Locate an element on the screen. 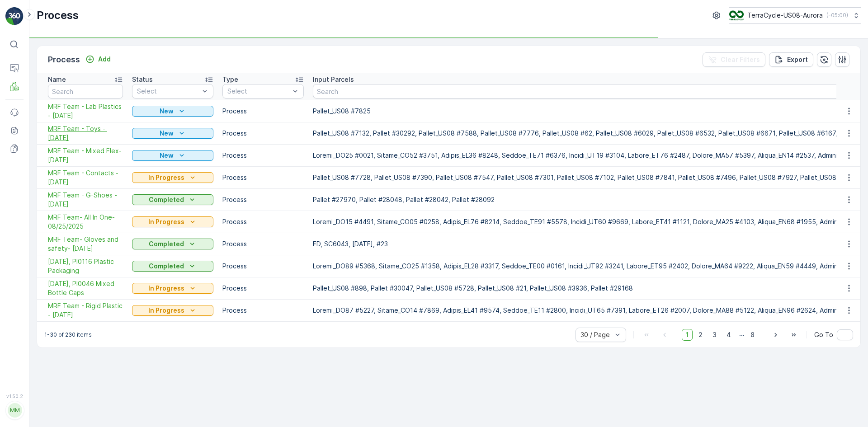  p: Add is located at coordinates (104, 60).